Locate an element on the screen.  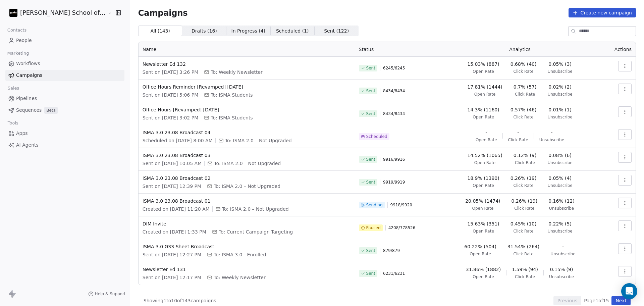
button: Previous is located at coordinates (567, 300).